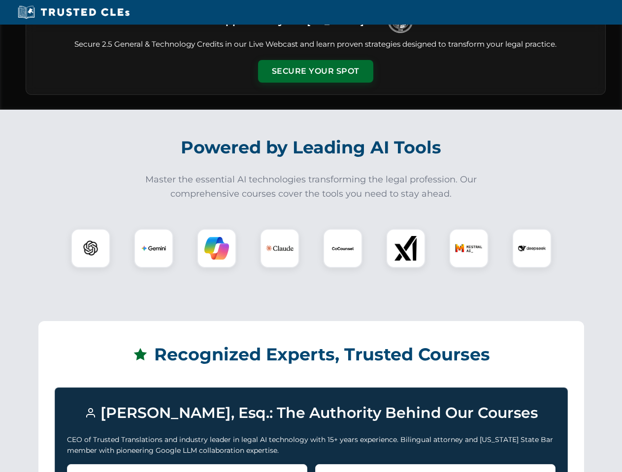  I want to click on div: Gemini, so click(154, 249).